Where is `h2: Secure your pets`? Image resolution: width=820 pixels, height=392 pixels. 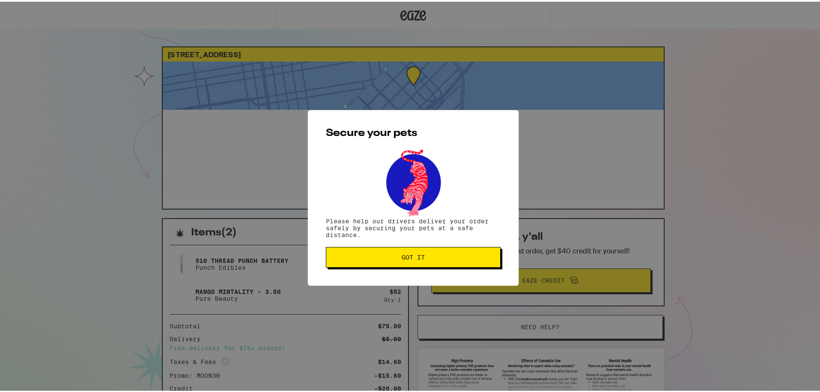 h2: Secure your pets is located at coordinates (413, 132).